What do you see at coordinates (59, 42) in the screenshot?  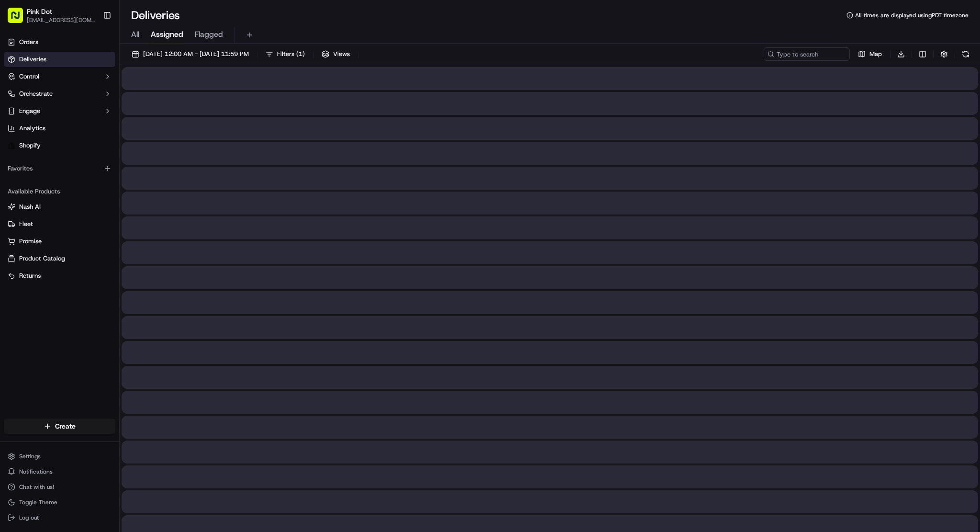 I see `a: Orders` at bounding box center [59, 42].